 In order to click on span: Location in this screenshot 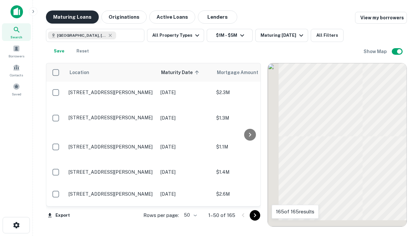, I will do `click(79, 73)`.